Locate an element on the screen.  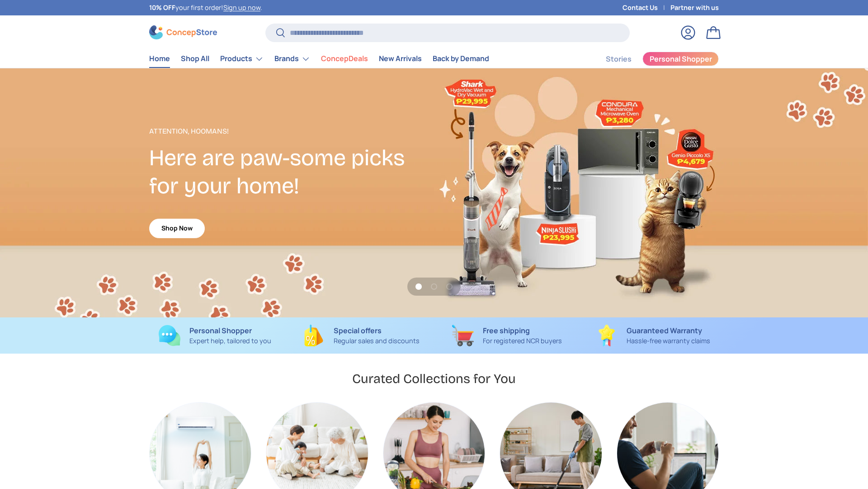
strong: Free shipping is located at coordinates (506, 330).